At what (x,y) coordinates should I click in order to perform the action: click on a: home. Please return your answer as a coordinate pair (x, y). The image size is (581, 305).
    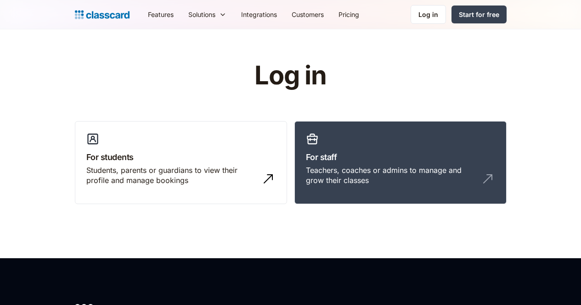
    Looking at the image, I should click on (102, 15).